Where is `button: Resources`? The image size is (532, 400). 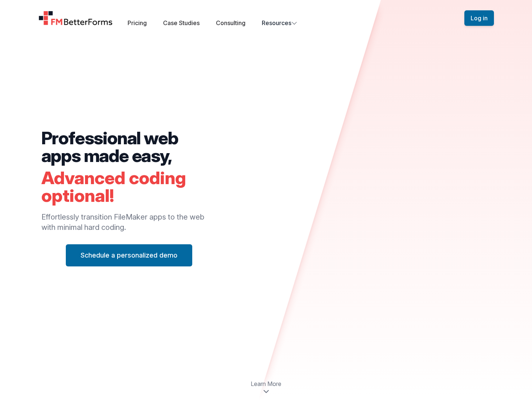
button: Resources is located at coordinates (279, 23).